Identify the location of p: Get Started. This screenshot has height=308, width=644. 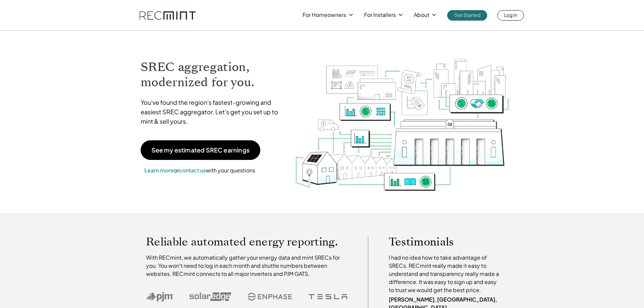
(467, 15).